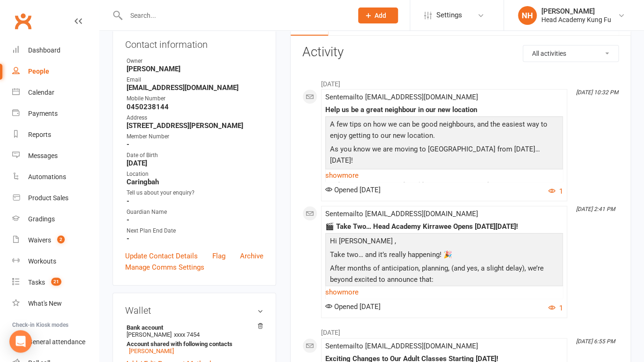 This screenshot has width=644, height=362. What do you see at coordinates (21, 341) in the screenshot?
I see `div: Open Intercom Messenger` at bounding box center [21, 341].